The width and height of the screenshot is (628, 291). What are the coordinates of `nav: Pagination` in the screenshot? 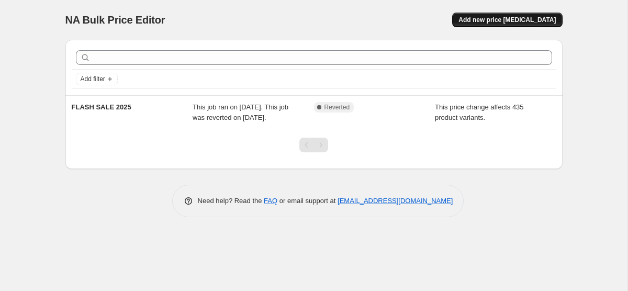 It's located at (314, 145).